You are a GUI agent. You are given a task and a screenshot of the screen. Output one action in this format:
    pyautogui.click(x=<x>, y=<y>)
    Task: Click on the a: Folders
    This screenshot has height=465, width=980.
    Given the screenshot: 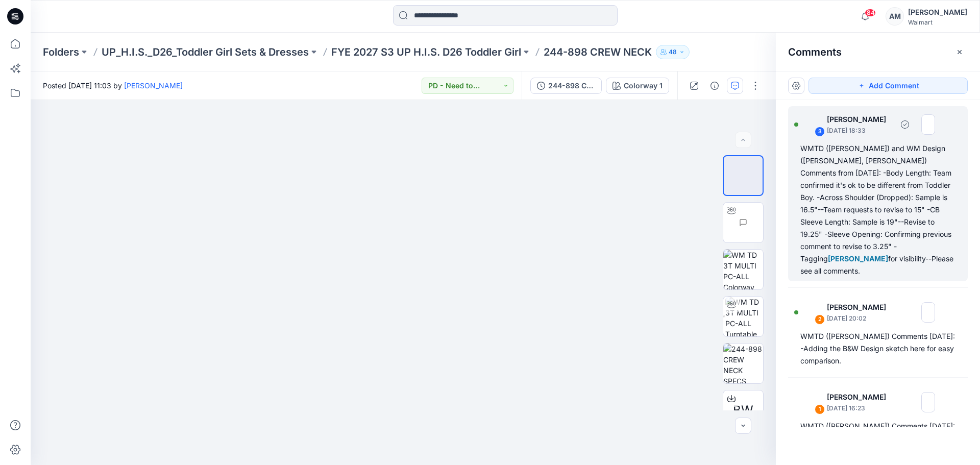 What is the action you would take?
    pyautogui.click(x=61, y=52)
    